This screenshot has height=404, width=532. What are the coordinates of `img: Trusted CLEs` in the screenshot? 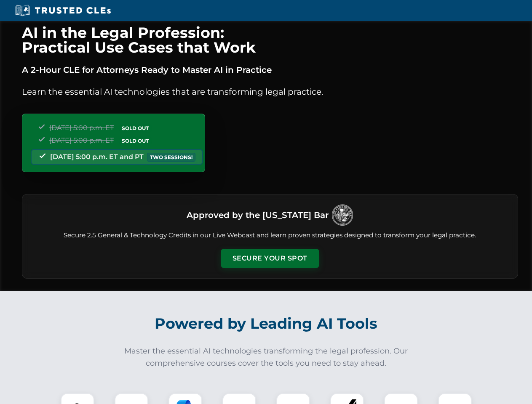 It's located at (63, 11).